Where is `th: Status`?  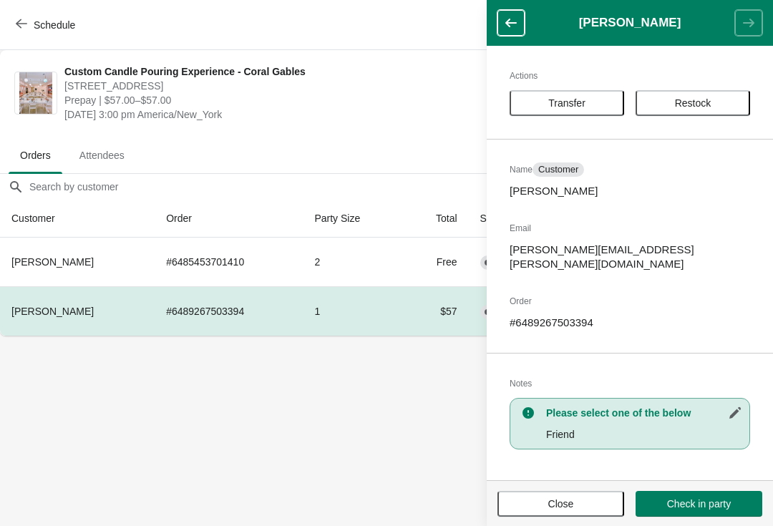
th: Status is located at coordinates (512, 218).